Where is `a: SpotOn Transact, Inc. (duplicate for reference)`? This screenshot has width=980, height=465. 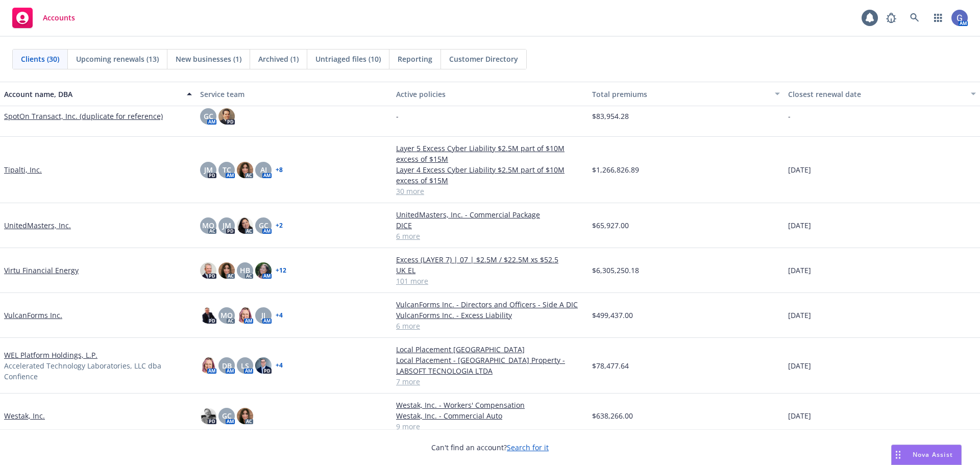
a: SpotOn Transact, Inc. (duplicate for reference) is located at coordinates (83, 116).